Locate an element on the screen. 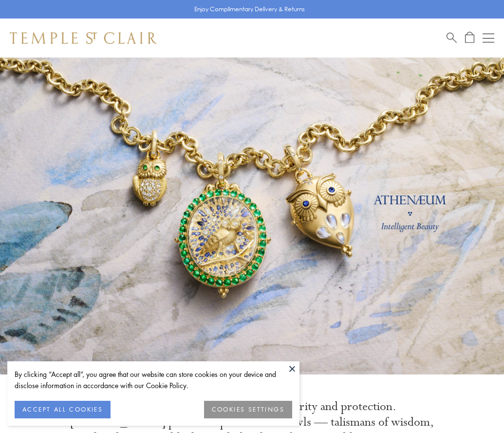 Image resolution: width=504 pixels, height=433 pixels. img: Temple St. Clair is located at coordinates (83, 38).